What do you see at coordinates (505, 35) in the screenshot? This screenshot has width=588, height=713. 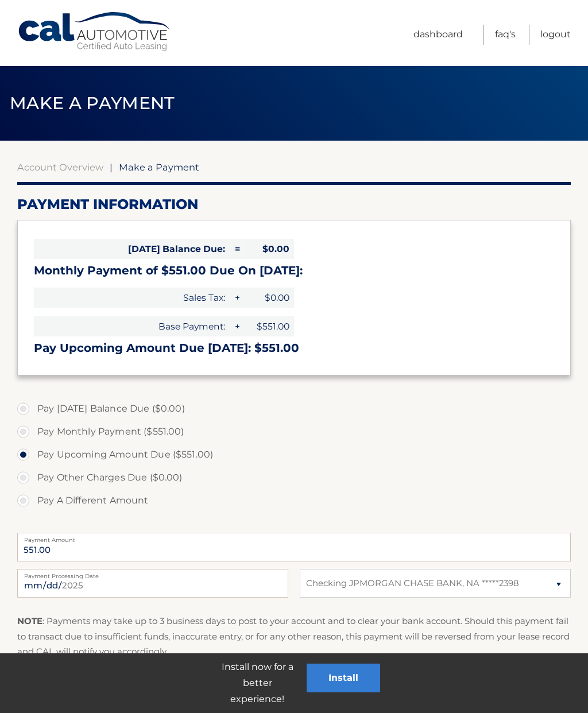 I see `a: FAQ's` at bounding box center [505, 35].